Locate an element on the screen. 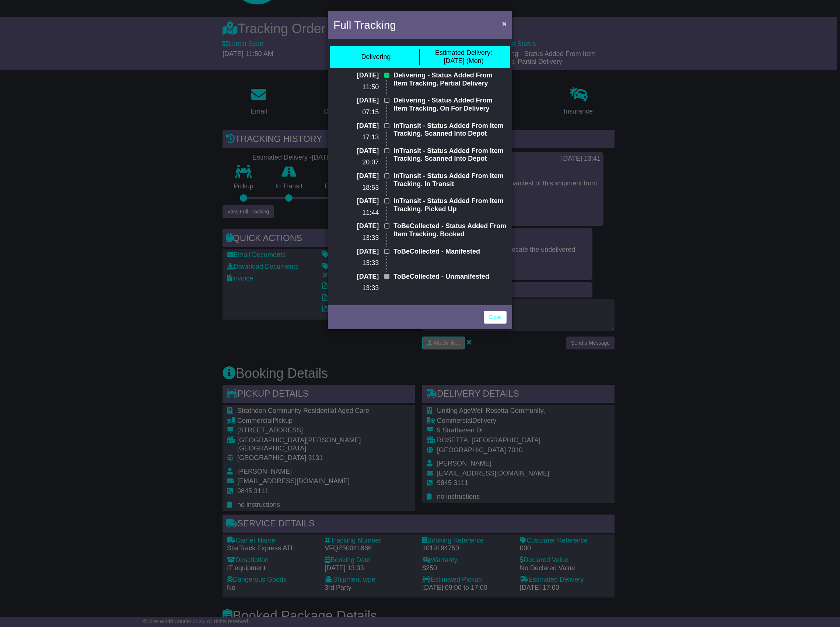 This screenshot has width=840, height=627. p: 17:13 is located at coordinates (356, 138).